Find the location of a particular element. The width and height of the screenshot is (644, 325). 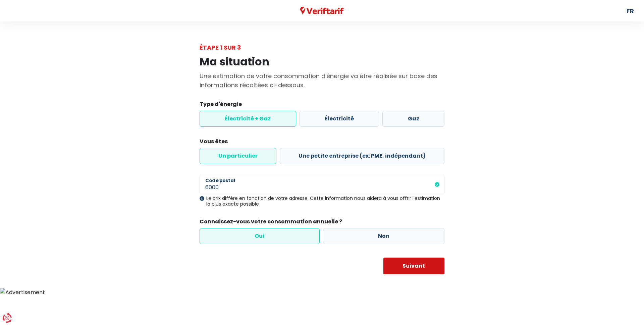

h1: Ma situation is located at coordinates (322, 62).